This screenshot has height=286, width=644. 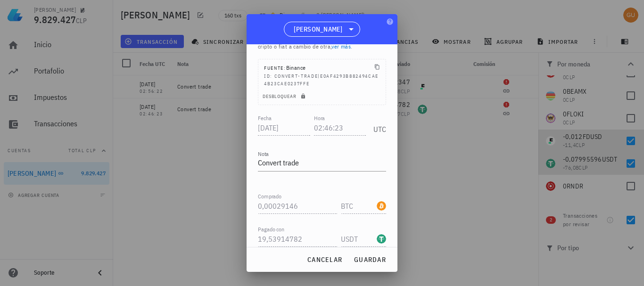 I want to click on div: UTC, so click(x=378, y=127).